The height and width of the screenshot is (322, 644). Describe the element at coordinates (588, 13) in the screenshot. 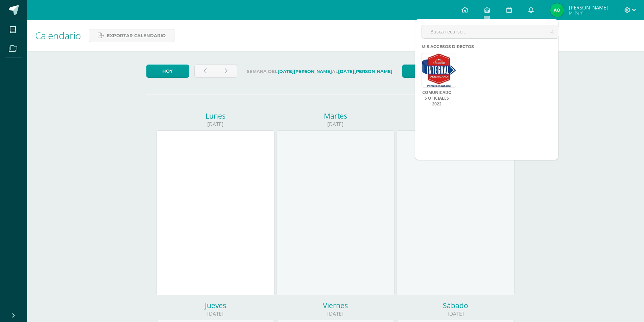

I see `span: Mi Perfil` at that location.